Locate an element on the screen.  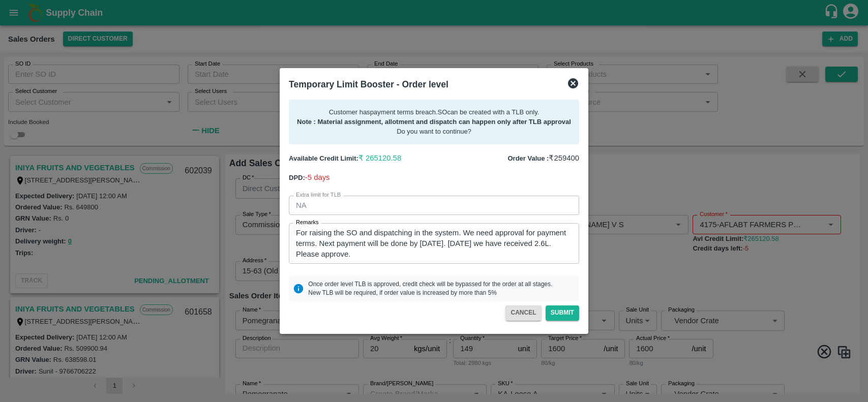
p: Customer has payment terms breach . SO can be created with a TLB only. is located at coordinates (434, 112).